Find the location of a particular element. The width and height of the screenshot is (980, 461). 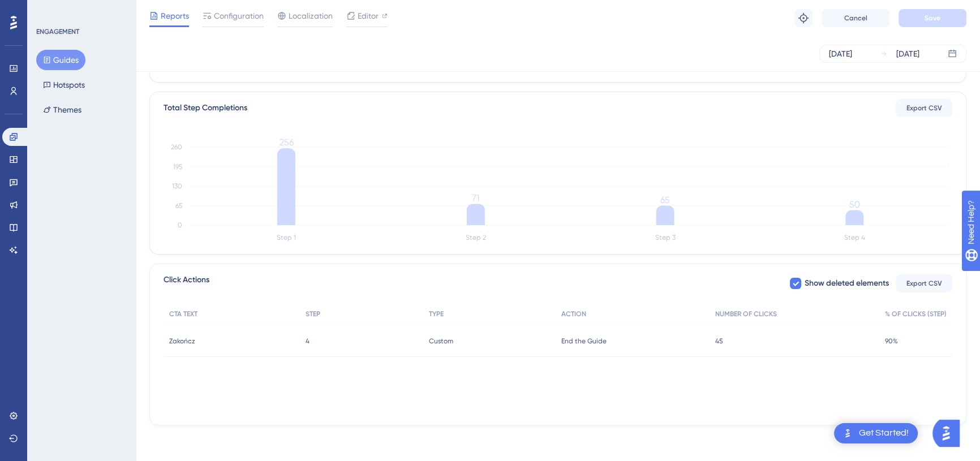

tspan: 130 is located at coordinates (177, 186).